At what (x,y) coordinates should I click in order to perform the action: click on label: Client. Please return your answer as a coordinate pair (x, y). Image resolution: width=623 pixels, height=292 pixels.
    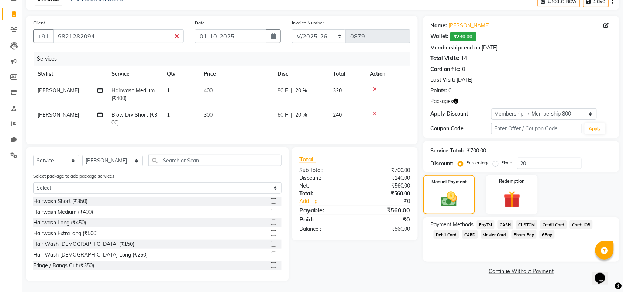
    Looking at the image, I should click on (39, 23).